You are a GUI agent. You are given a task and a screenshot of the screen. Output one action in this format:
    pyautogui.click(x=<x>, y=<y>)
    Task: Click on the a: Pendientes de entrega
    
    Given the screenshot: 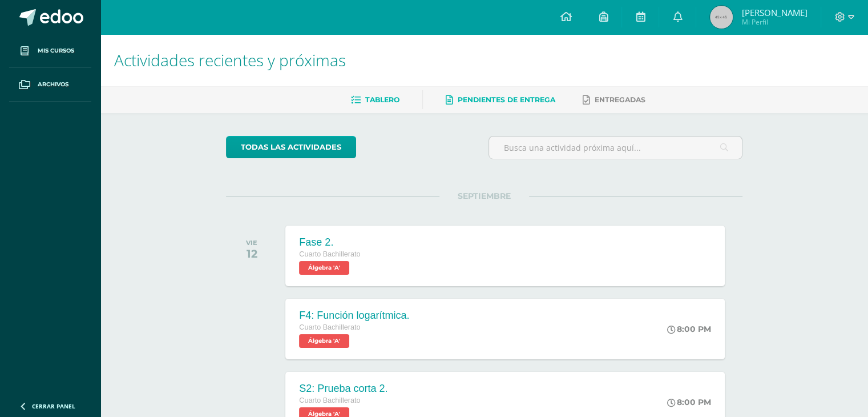 What is the action you would take?
    pyautogui.click(x=500, y=100)
    